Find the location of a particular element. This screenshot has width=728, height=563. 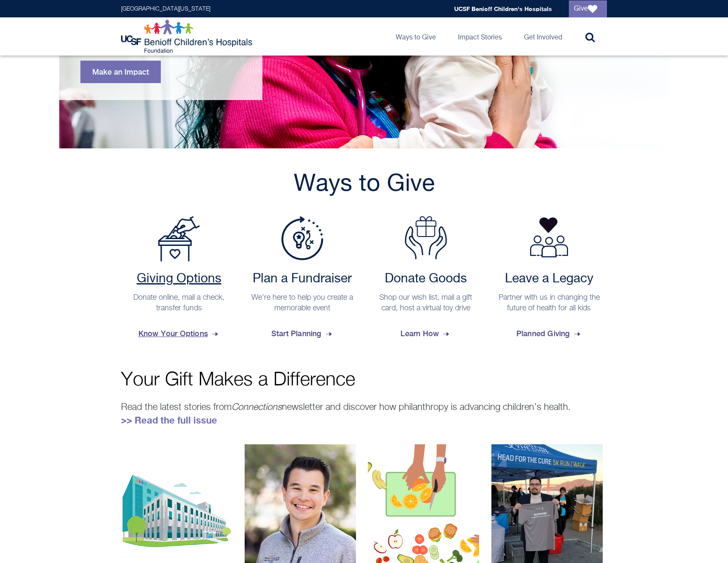

em: Connections is located at coordinates (256, 407).